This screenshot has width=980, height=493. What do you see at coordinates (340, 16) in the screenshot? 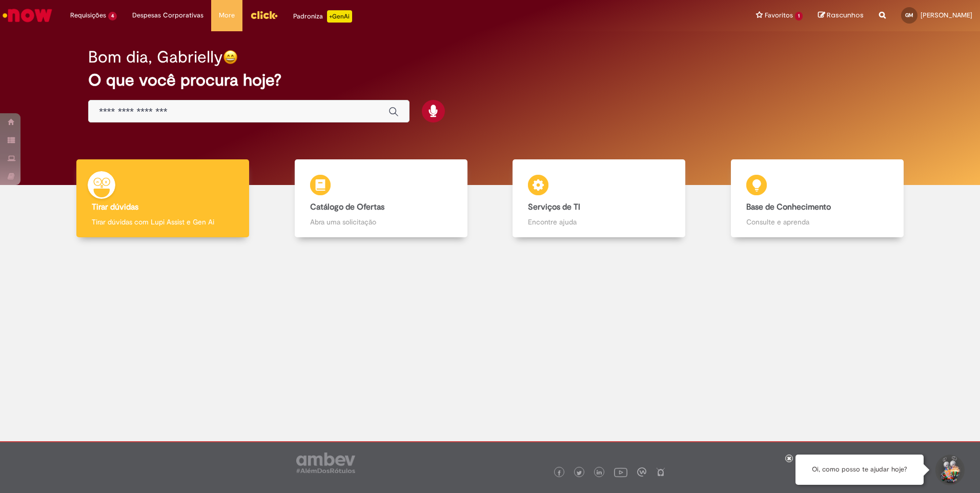
I see `p: +GenAi` at bounding box center [340, 16].